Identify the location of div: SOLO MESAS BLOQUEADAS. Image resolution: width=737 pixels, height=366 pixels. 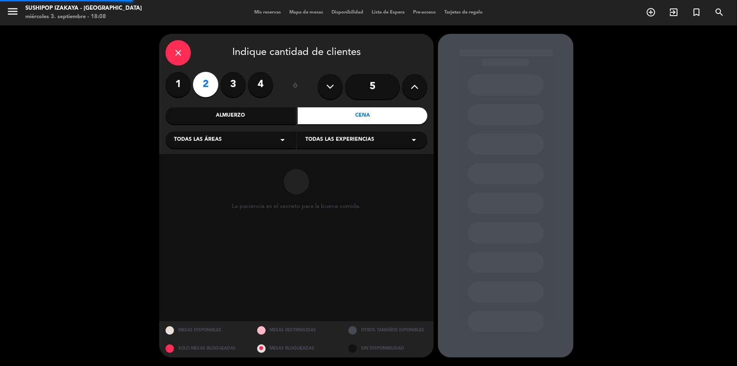
(205, 348).